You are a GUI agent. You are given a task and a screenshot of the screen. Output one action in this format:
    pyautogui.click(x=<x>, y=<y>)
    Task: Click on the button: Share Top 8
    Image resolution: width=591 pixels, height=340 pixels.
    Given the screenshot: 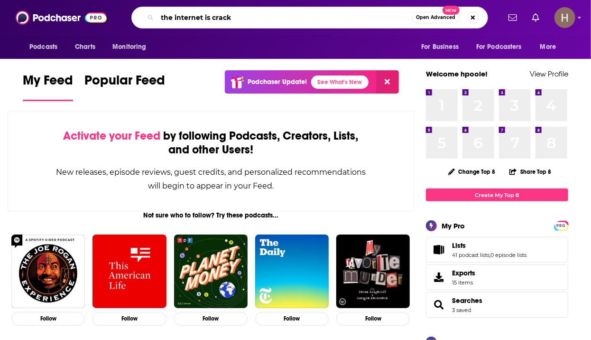 What is the action you would take?
    pyautogui.click(x=530, y=171)
    